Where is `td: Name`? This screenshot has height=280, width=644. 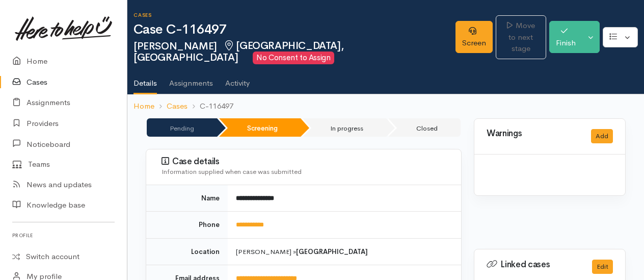 td: Name is located at coordinates (187, 199).